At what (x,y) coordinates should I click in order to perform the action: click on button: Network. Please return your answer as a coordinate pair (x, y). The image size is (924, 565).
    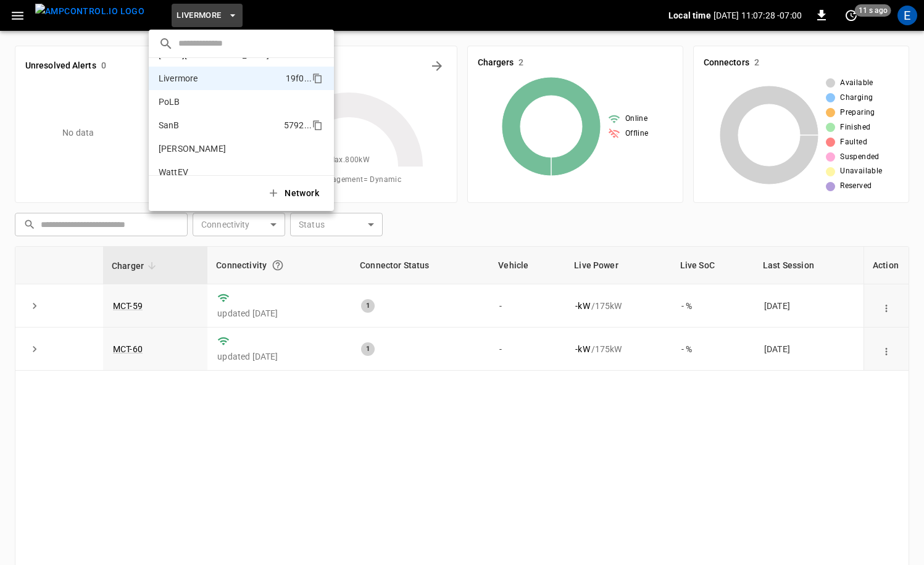
    Looking at the image, I should click on (294, 193).